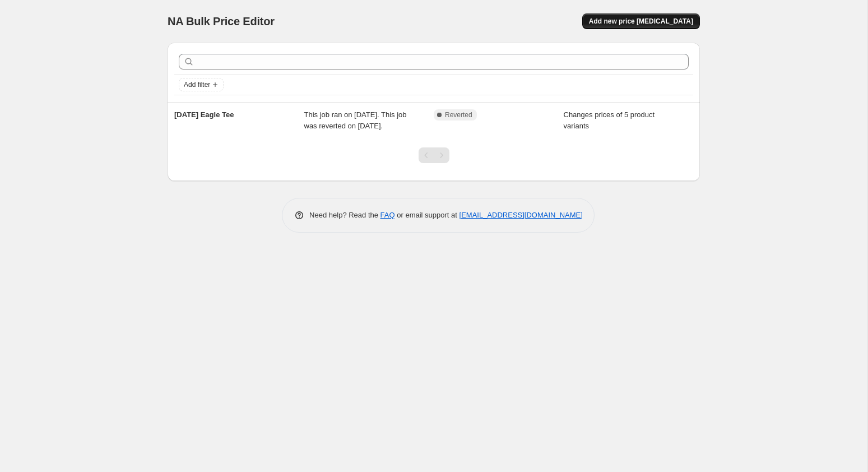  Describe the element at coordinates (201, 84) in the screenshot. I see `button: Add filter` at that location.